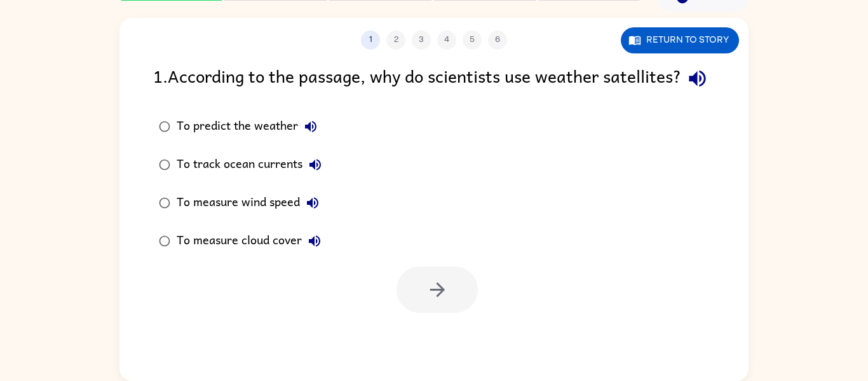 This screenshot has height=381, width=868. Describe the element at coordinates (370, 40) in the screenshot. I see `button: 1` at that location.